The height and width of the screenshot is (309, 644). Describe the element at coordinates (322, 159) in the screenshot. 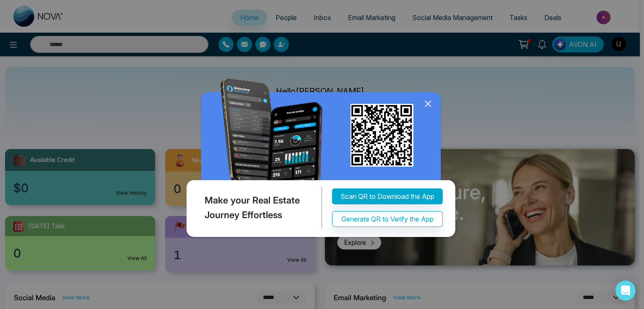

I see `img: QRModal` at that location.